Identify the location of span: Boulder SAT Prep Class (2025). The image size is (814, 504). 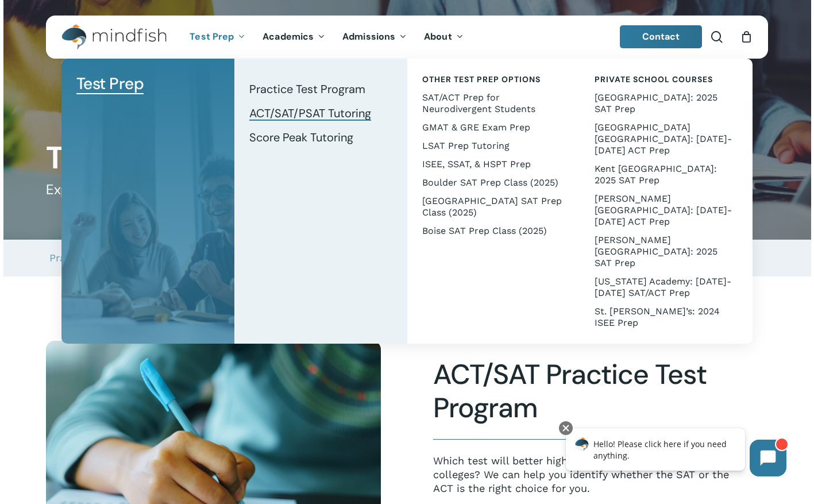
(490, 182).